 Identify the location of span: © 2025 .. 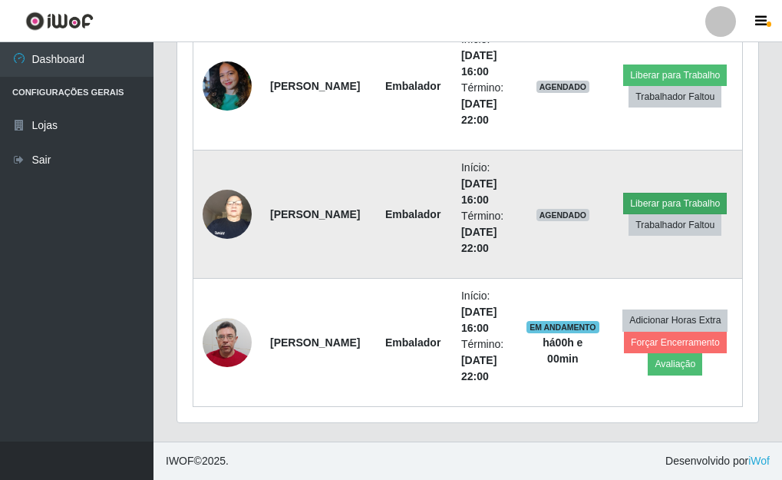
(197, 460).